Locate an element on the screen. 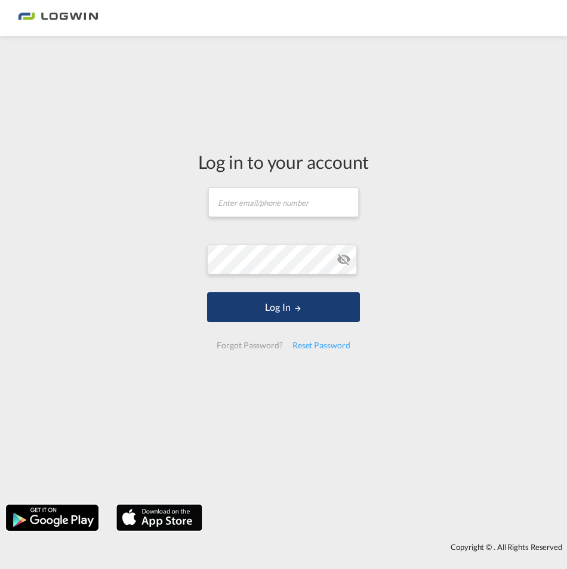 Image resolution: width=567 pixels, height=569 pixels. img: apple.png is located at coordinates (159, 518).